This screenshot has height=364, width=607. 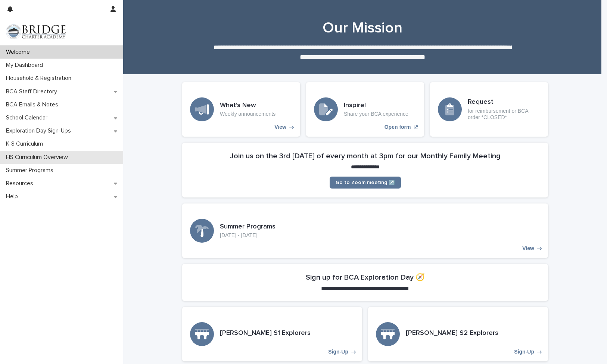 I want to click on p: HS Curriculum Overview, so click(x=38, y=157).